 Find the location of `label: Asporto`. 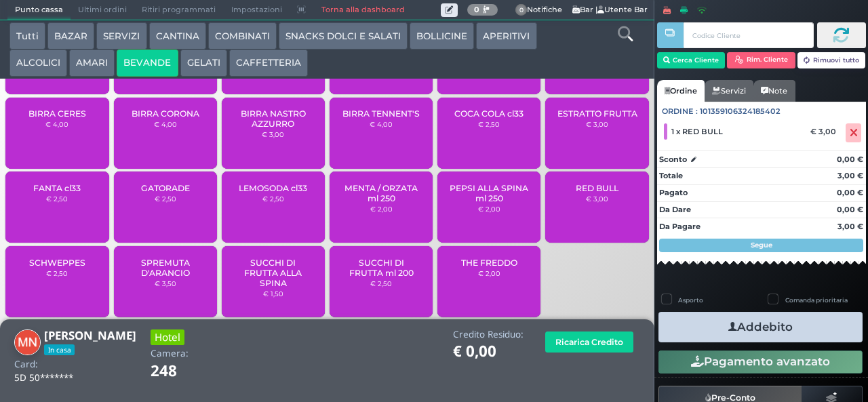

label: Asporto is located at coordinates (690, 300).